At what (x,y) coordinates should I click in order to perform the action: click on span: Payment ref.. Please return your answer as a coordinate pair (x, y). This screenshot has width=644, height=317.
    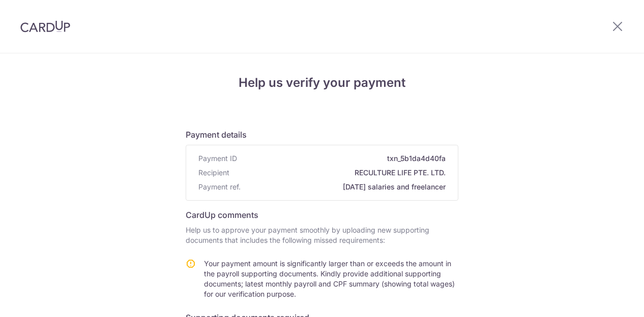
    Looking at the image, I should click on (219, 187).